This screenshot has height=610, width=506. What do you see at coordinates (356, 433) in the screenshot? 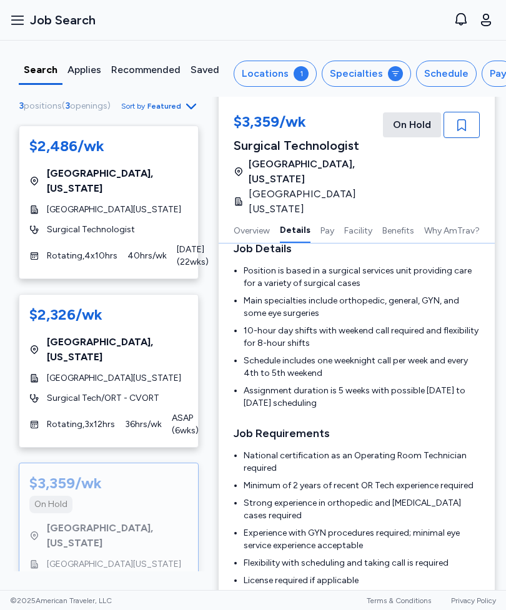
I see `h3: Job Requirements` at bounding box center [356, 433].